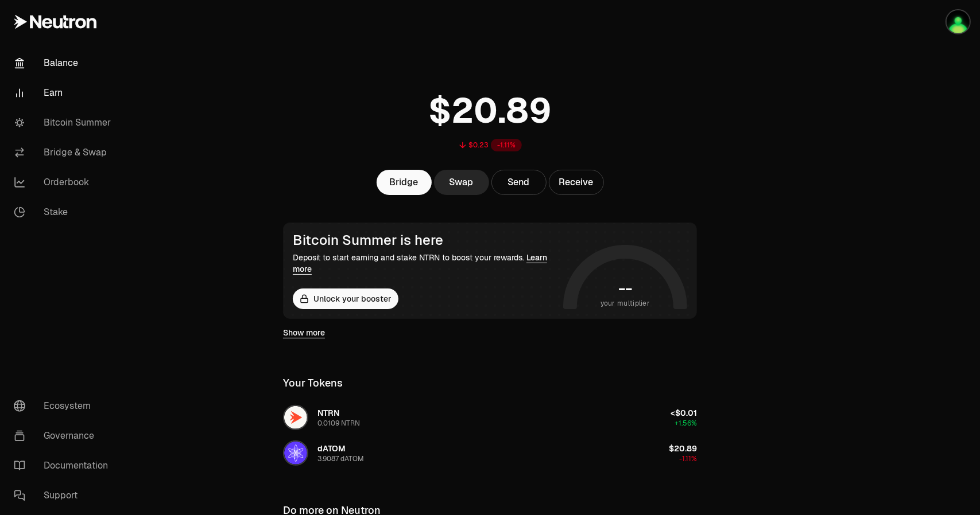  Describe the element at coordinates (304, 332) in the screenshot. I see `a: Show more` at that location.